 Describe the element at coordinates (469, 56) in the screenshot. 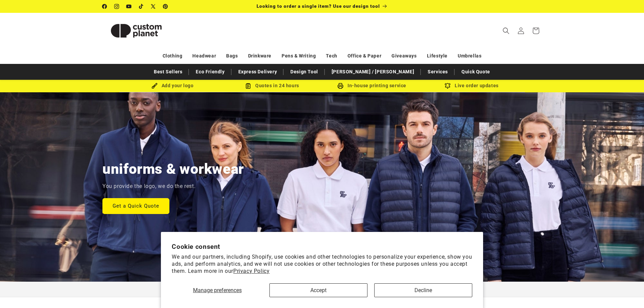

I see `a: Umbrellas` at that location.